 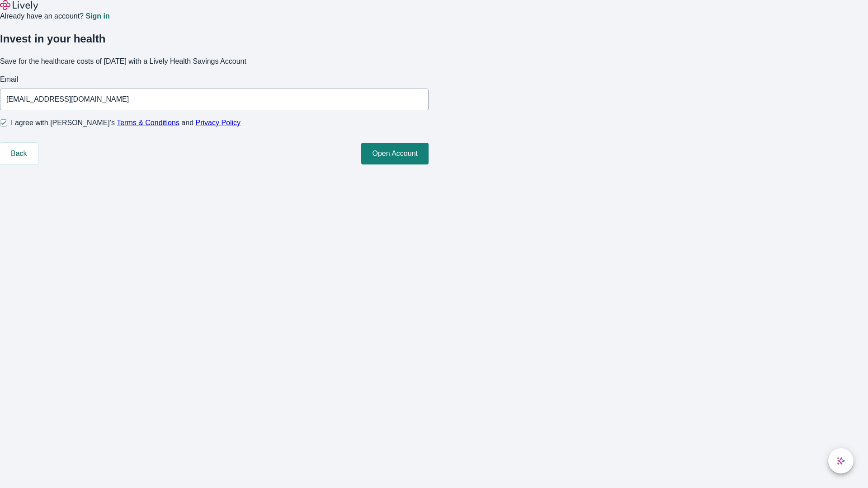 What do you see at coordinates (219, 122) in the screenshot?
I see `a: Privacy Policy` at bounding box center [219, 122].